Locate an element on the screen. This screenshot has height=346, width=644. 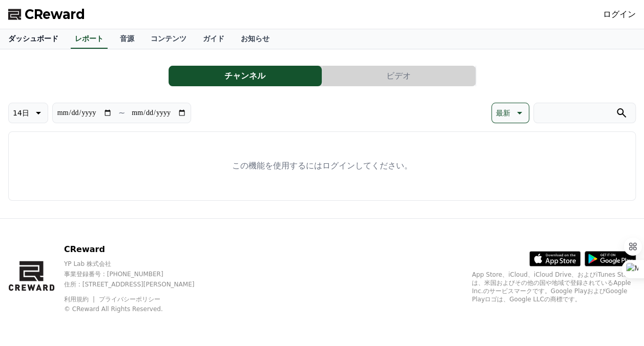
a: レポート is located at coordinates (89, 39).